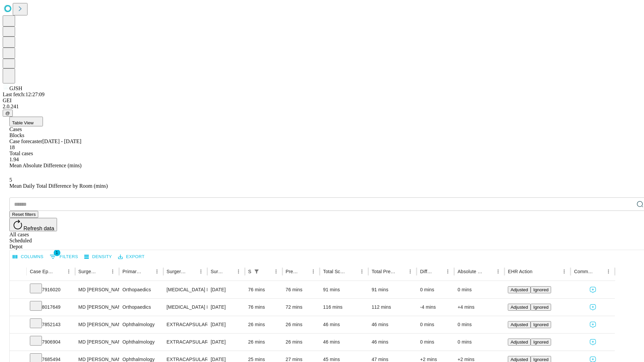 The width and height of the screenshot is (644, 362). Describe the element at coordinates (249, 272) in the screenshot. I see `div: Scheduled In Room Duration` at that location.